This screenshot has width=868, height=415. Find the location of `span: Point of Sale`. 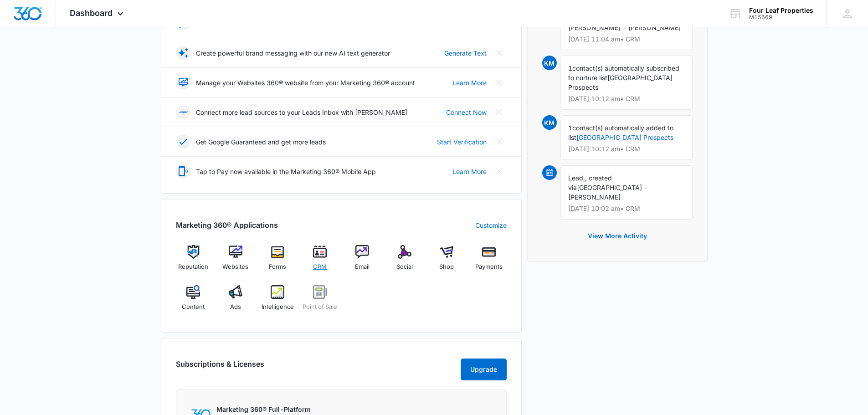

span: Point of Sale is located at coordinates (320, 307).